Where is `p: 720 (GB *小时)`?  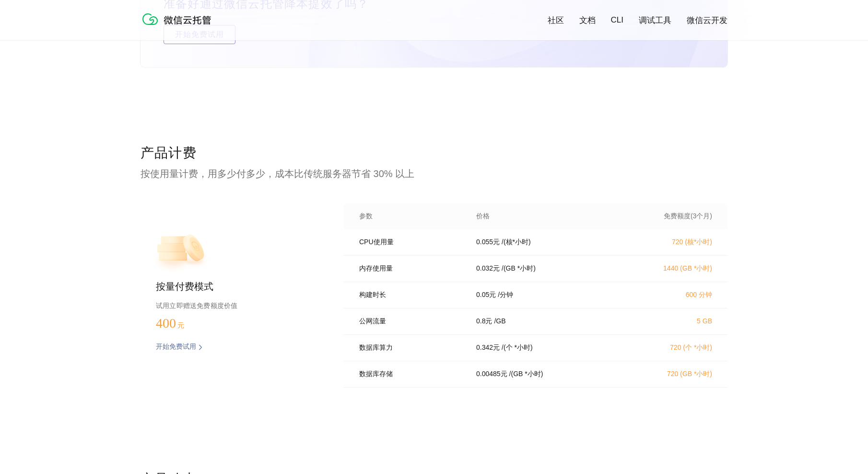
p: 720 (GB *小时) is located at coordinates (670, 374).